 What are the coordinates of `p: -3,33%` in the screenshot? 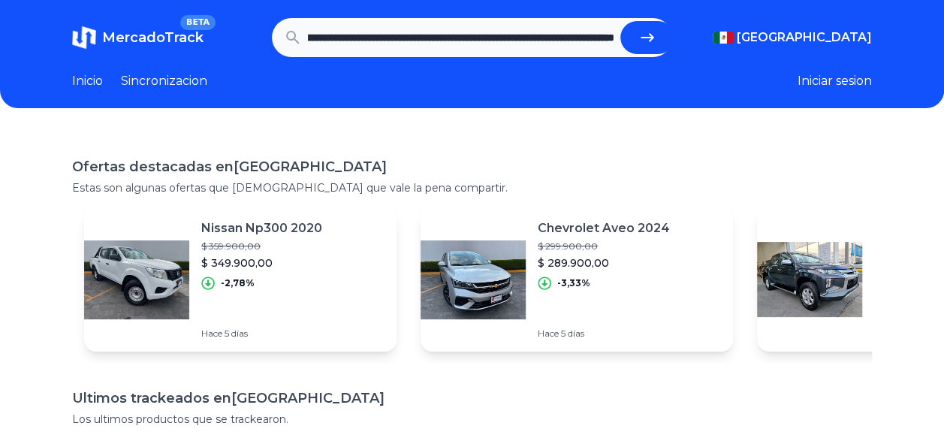 It's located at (574, 283).